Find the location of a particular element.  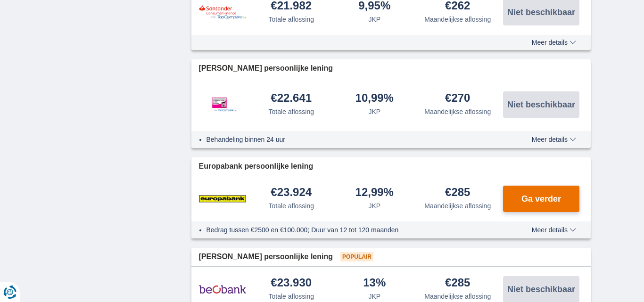

div: 13% is located at coordinates (375, 283).